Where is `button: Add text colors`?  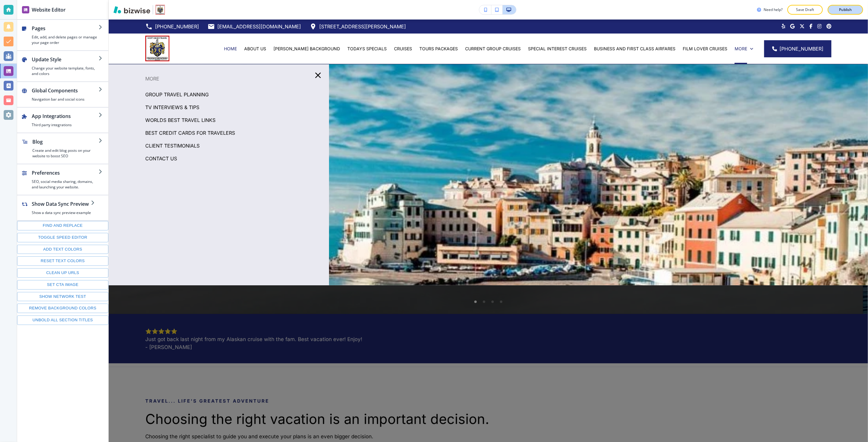
button: Add text colors is located at coordinates (62, 250).